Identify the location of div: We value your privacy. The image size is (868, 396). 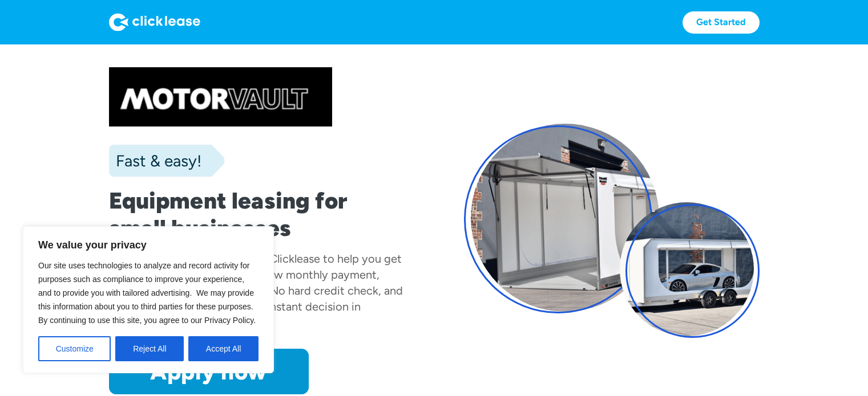
(149, 300).